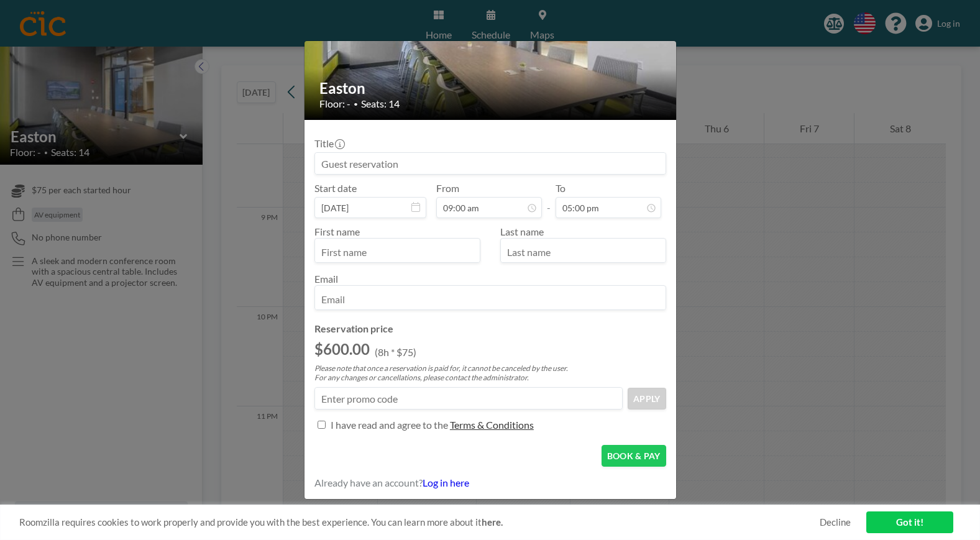 Image resolution: width=980 pixels, height=540 pixels. What do you see at coordinates (490, 373) in the screenshot?
I see `p: Please note that once a reservation is paid for, it cannot be canceled by the user. For any chang...` at bounding box center [490, 373].